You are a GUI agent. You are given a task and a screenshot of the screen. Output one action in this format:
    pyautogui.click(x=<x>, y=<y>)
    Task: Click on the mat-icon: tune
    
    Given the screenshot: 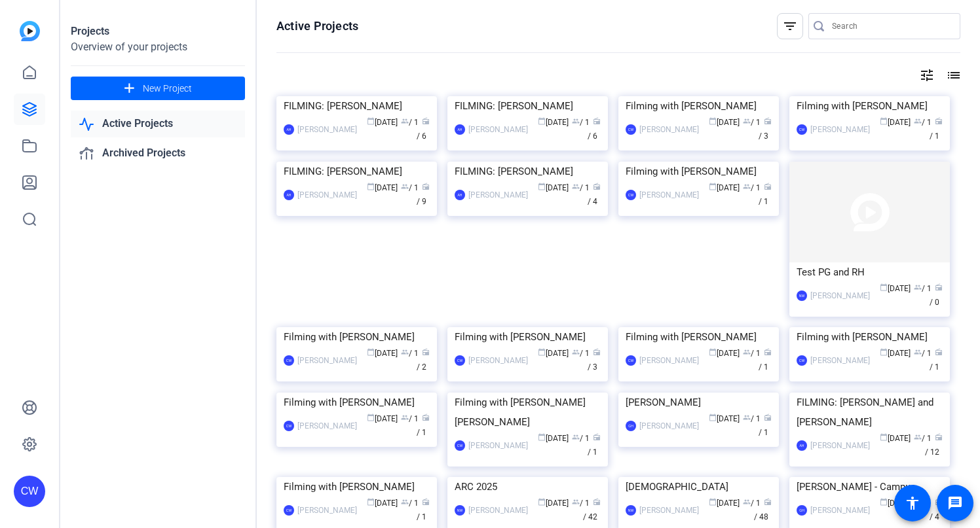 What is the action you would take?
    pyautogui.click(x=927, y=75)
    